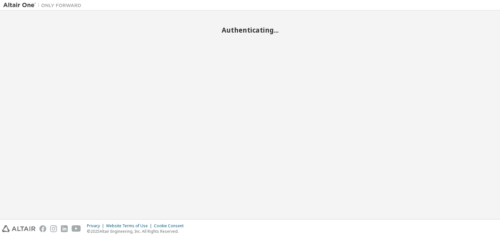 The width and height of the screenshot is (500, 238). Describe the element at coordinates (130, 226) in the screenshot. I see `div: Website Terms of Use` at that location.